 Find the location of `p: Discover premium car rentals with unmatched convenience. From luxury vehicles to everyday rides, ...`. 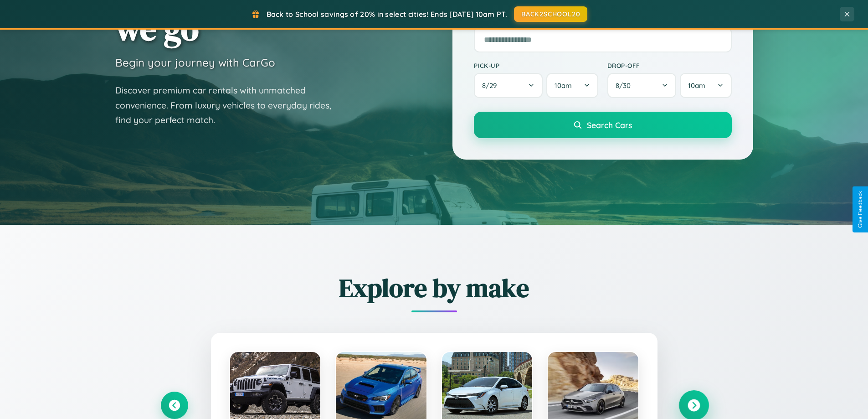

p: Discover premium car rentals with unmatched convenience. From luxury vehicles to everyday rides, ... is located at coordinates (229, 106).